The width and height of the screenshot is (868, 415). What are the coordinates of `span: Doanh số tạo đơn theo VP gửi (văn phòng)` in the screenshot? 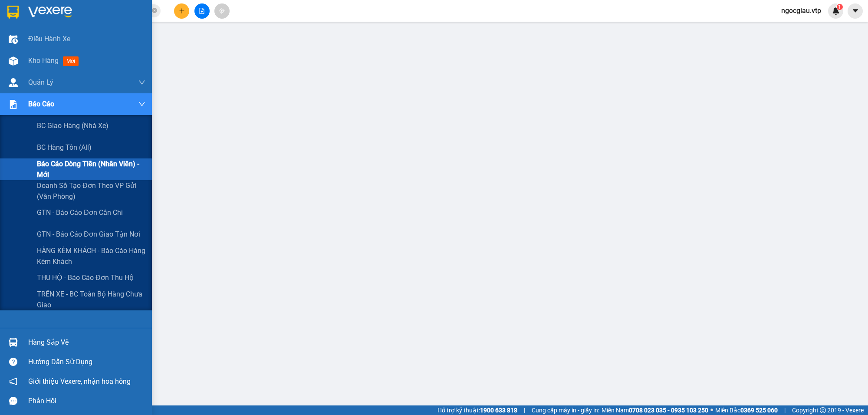 It's located at (91, 191).